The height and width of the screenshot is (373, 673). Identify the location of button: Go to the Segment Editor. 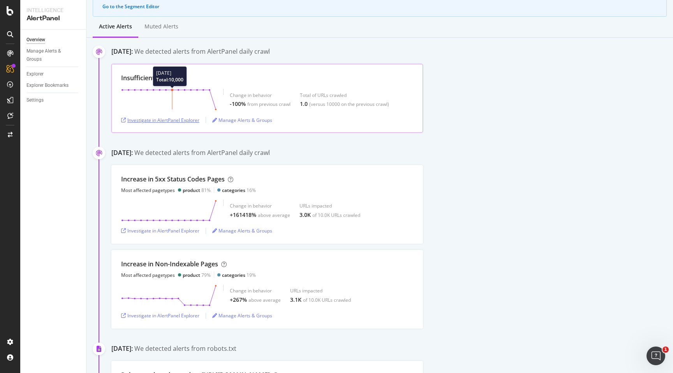
(131, 7).